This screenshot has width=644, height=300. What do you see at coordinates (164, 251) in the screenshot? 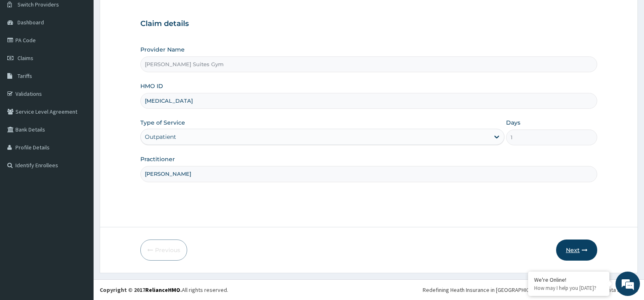
I see `button: Previous` at bounding box center [164, 251].